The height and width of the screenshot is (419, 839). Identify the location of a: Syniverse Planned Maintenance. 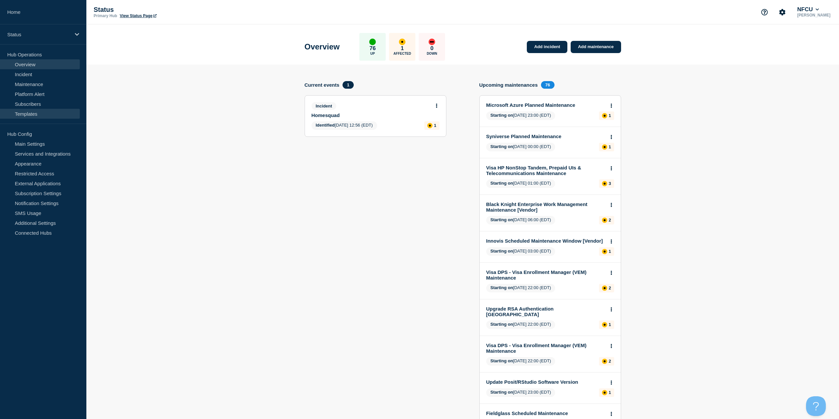
(546, 136).